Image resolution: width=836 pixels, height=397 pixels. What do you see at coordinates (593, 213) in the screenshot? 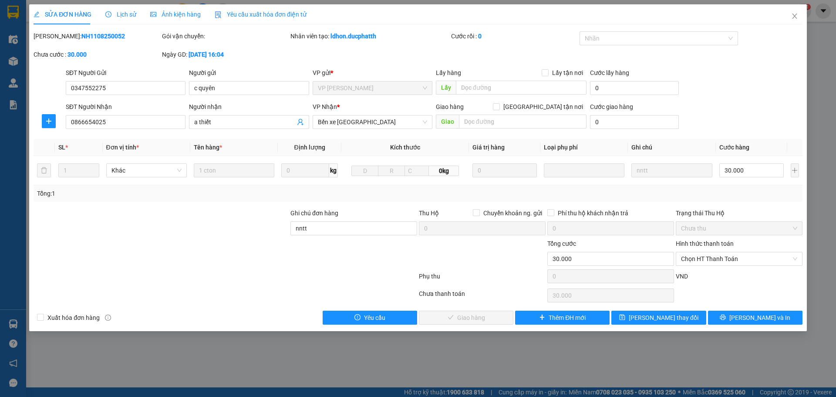
I see `span: Phí thu hộ khách nhận trả` at bounding box center [593, 213].